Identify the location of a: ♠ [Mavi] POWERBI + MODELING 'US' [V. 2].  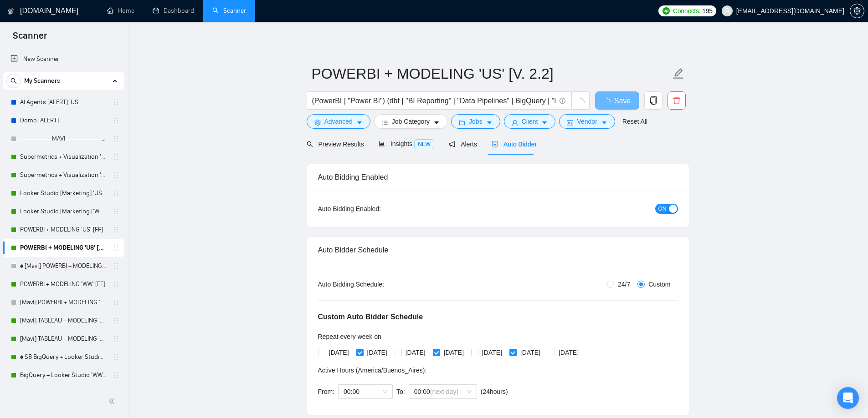
(63, 266).